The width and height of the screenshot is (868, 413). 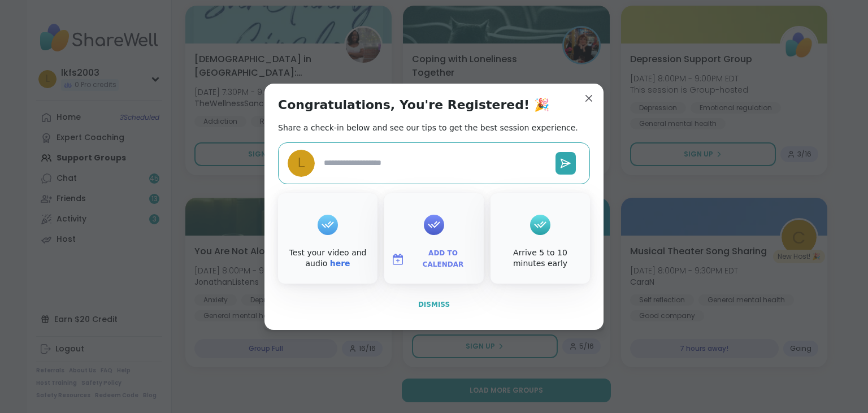 What do you see at coordinates (328, 258) in the screenshot?
I see `div: Test your video and audio` at bounding box center [328, 258].